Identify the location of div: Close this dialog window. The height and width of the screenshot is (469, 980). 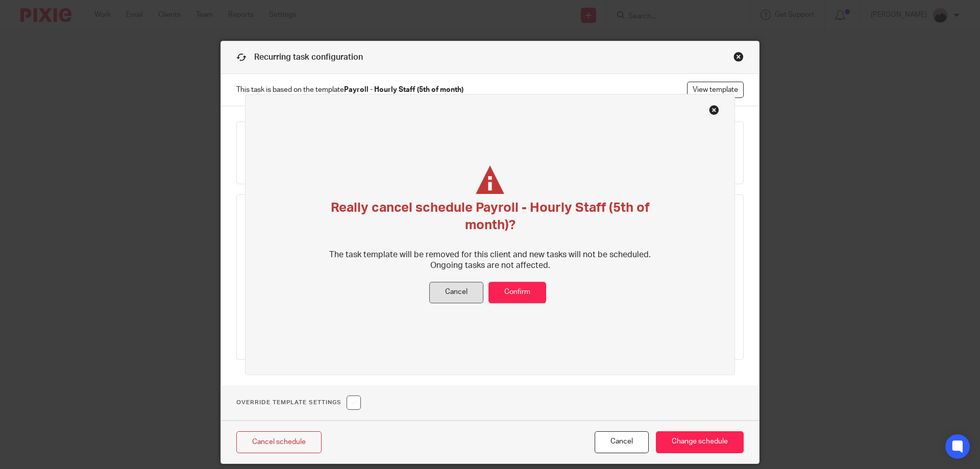
(739, 57).